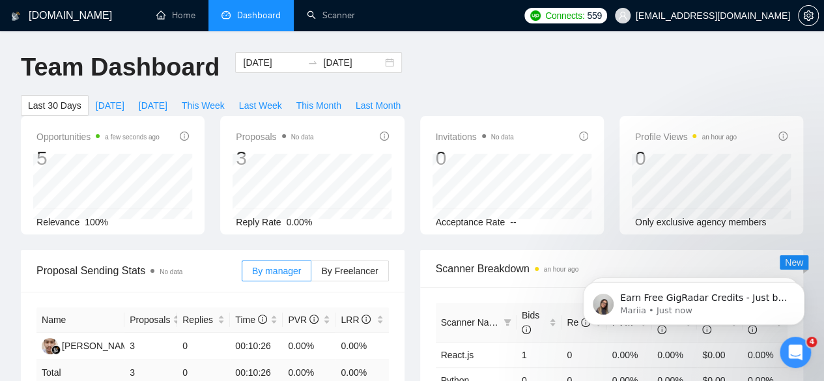  Describe the element at coordinates (594, 16) in the screenshot. I see `span: 559` at that location.